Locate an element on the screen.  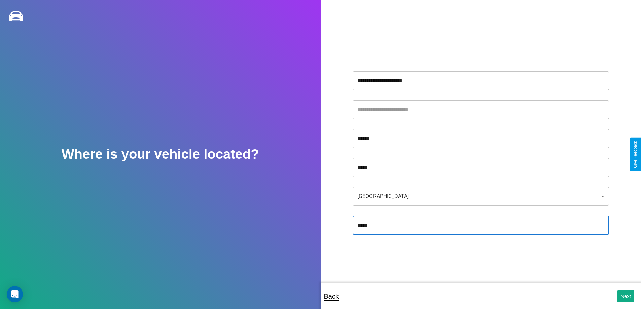
p: Back is located at coordinates (331, 296).